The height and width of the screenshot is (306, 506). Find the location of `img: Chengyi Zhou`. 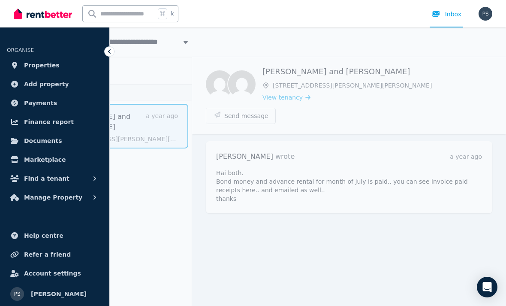

img: Chengyi Zhou is located at coordinates (242, 84).